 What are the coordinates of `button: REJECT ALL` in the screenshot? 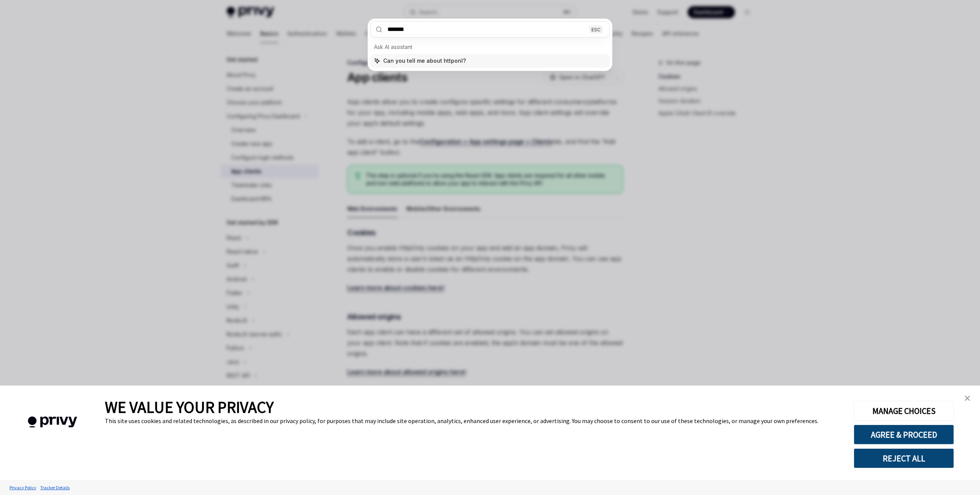 It's located at (904, 458).